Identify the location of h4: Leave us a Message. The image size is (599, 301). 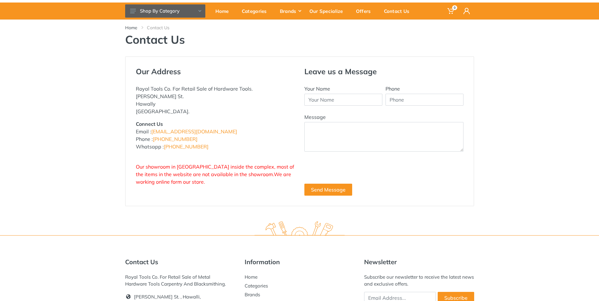
(384, 71).